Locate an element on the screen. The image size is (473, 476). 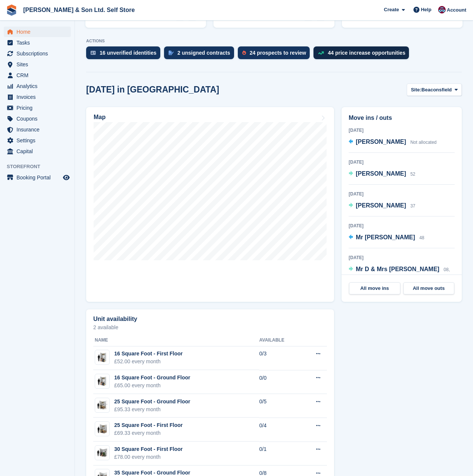
span: Storefront is located at coordinates (40, 167).